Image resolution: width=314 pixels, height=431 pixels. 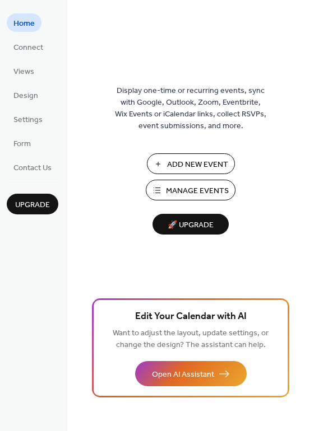 What do you see at coordinates (24, 71) in the screenshot?
I see `a: Views` at bounding box center [24, 71].